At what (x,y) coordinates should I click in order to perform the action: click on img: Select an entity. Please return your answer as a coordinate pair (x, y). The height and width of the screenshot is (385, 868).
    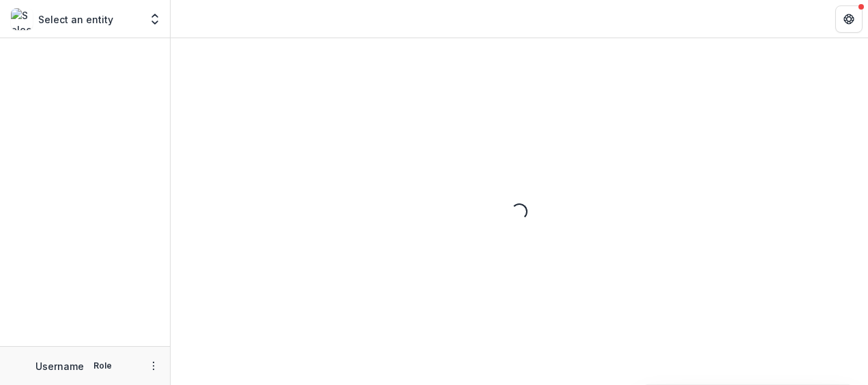
    Looking at the image, I should click on (21, 19).